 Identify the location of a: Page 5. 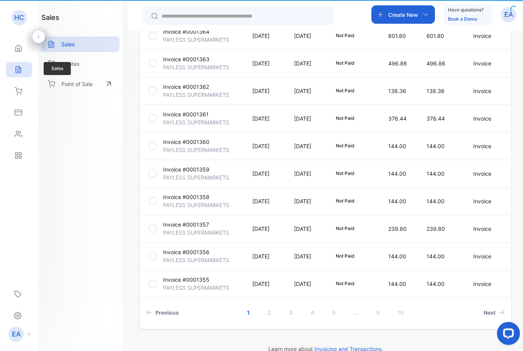
(333, 312).